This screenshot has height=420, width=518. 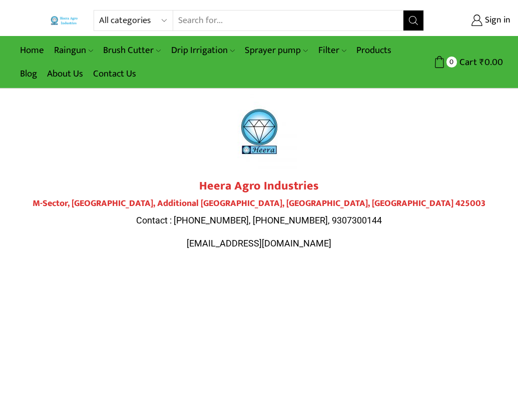 What do you see at coordinates (374, 50) in the screenshot?
I see `a: Products` at bounding box center [374, 50].